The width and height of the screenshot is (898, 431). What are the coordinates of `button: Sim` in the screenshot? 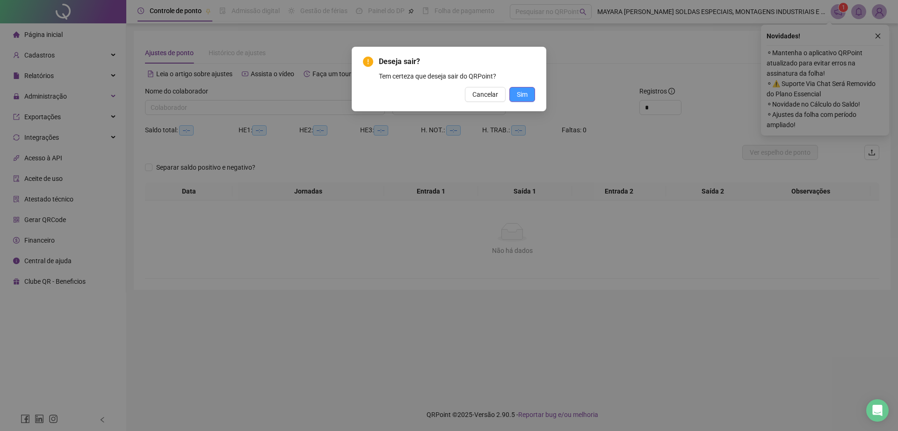 It's located at (522, 95).